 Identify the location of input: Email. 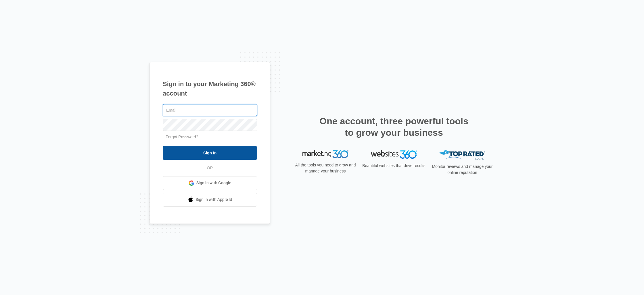
(210, 110).